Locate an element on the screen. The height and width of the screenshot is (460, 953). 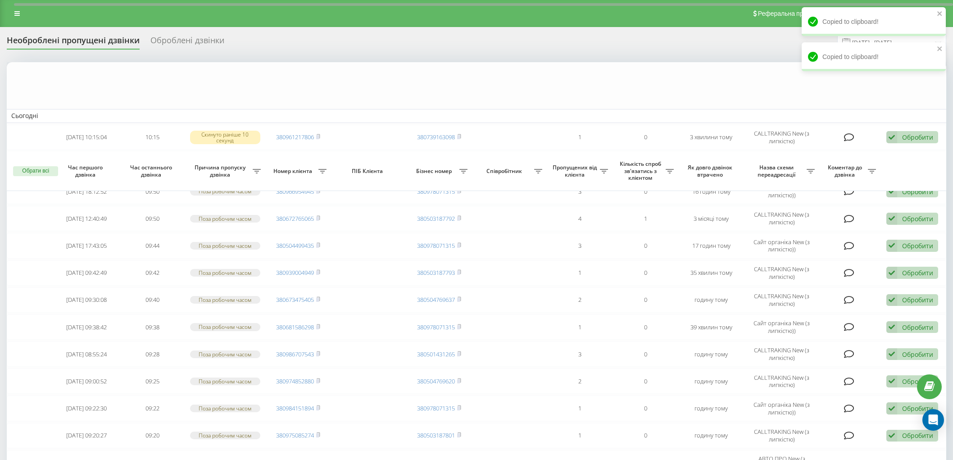
td: 16 годин тому is located at coordinates (711, 191).